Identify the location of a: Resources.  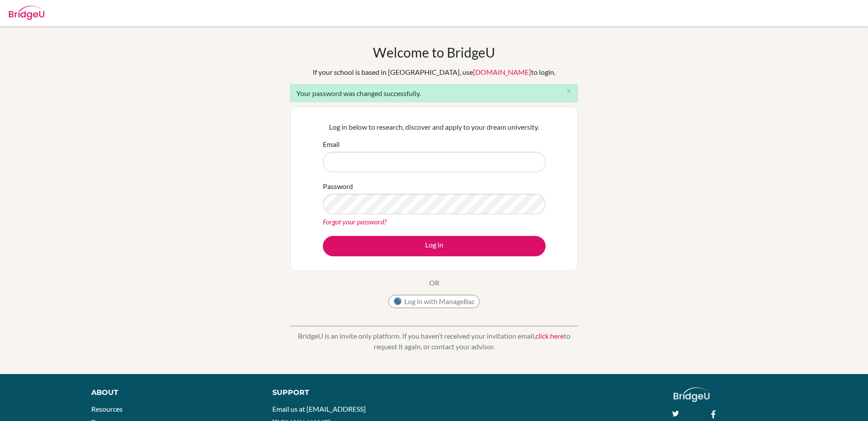
(107, 409).